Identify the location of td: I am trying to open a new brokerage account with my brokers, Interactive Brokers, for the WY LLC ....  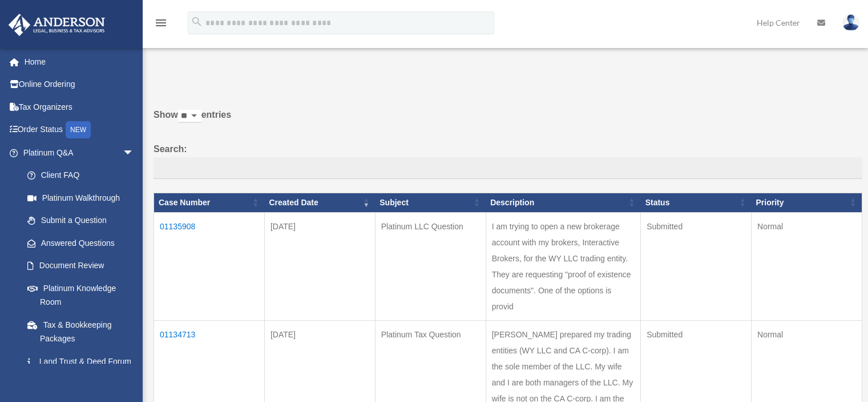
(563, 266).